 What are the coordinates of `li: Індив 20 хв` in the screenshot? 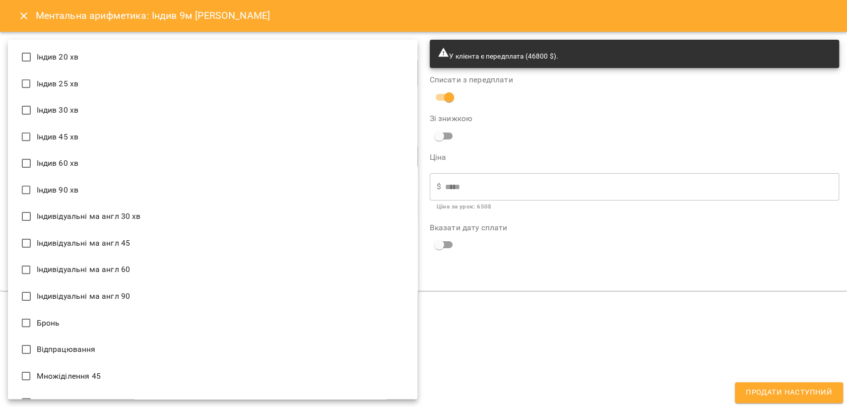 It's located at (212, 57).